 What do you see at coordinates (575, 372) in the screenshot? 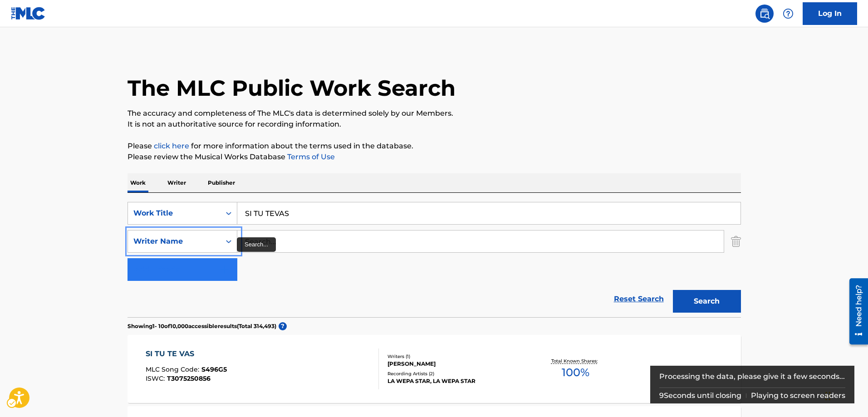
I see `span: 100 %` at bounding box center [575, 372].